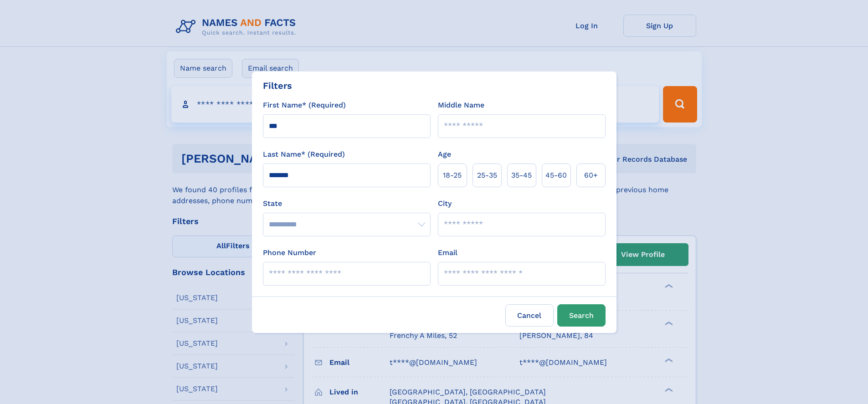  What do you see at coordinates (556, 176) in the screenshot?
I see `span: 45‑60` at bounding box center [556, 176].